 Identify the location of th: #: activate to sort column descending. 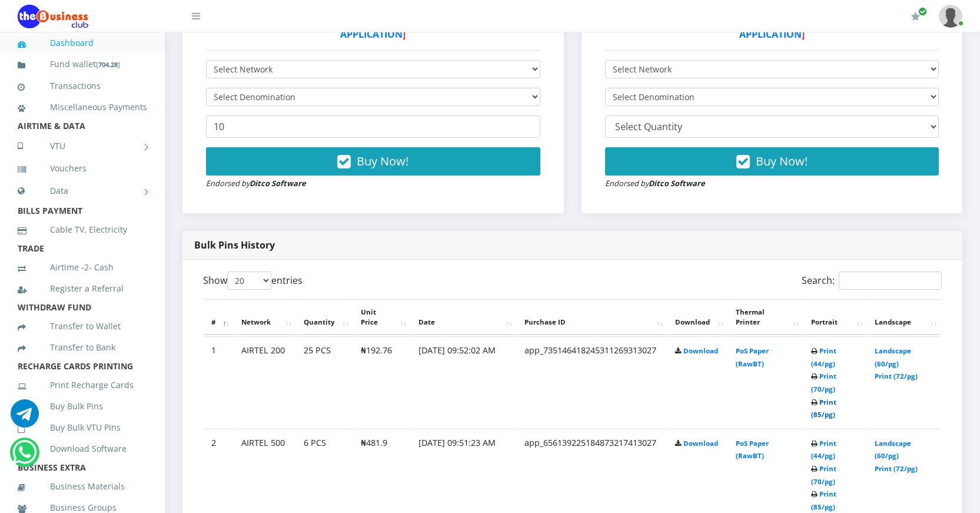
(218, 318).